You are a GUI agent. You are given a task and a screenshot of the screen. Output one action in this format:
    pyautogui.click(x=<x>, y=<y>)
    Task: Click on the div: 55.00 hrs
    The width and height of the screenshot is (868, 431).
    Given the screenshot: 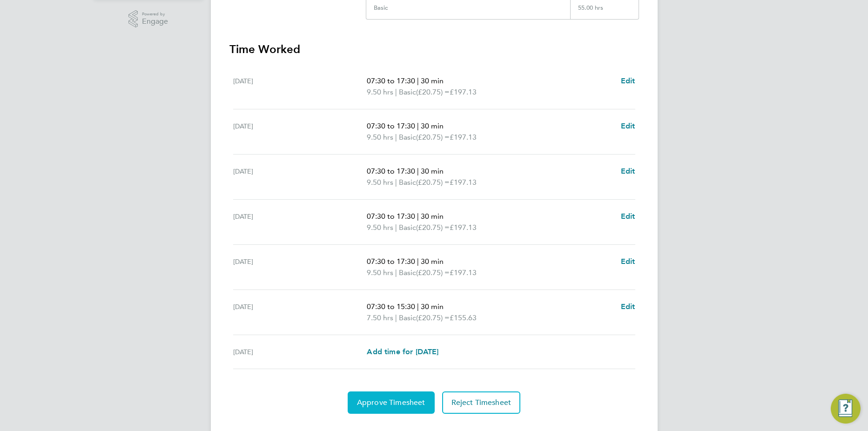 What is the action you would take?
    pyautogui.click(x=604, y=12)
    